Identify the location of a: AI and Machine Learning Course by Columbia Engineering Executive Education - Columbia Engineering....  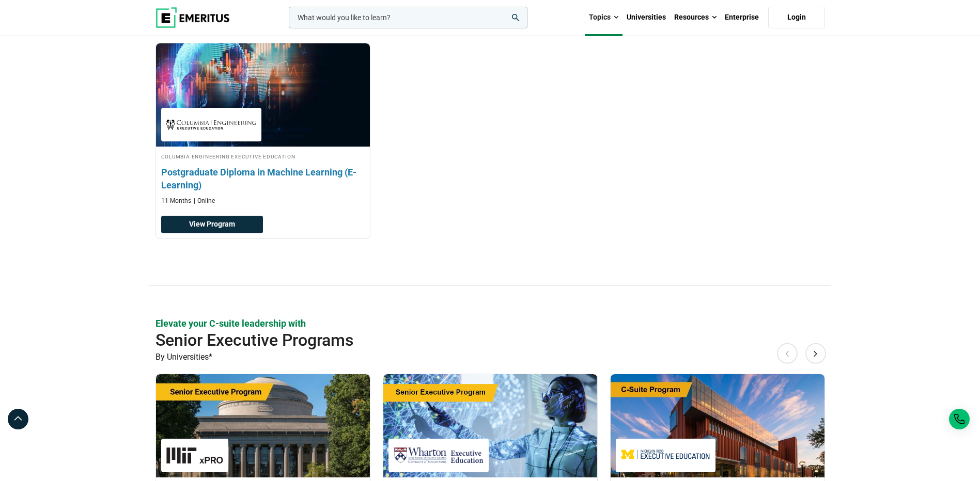
(263, 127).